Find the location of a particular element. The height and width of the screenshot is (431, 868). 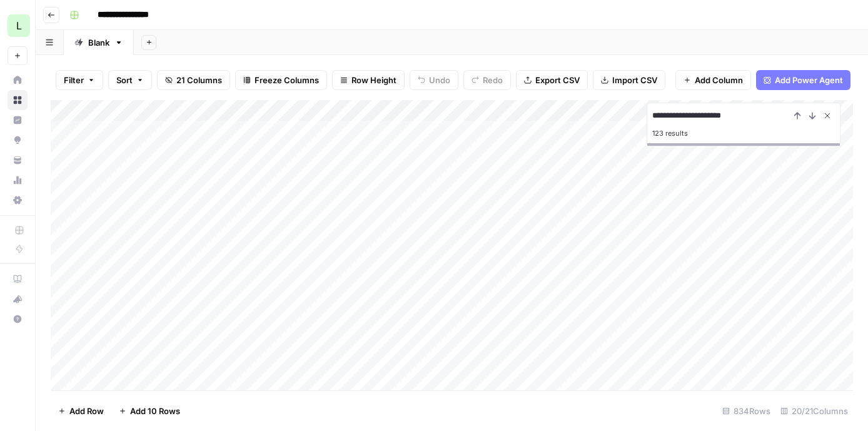

span: Redo is located at coordinates (493, 80).